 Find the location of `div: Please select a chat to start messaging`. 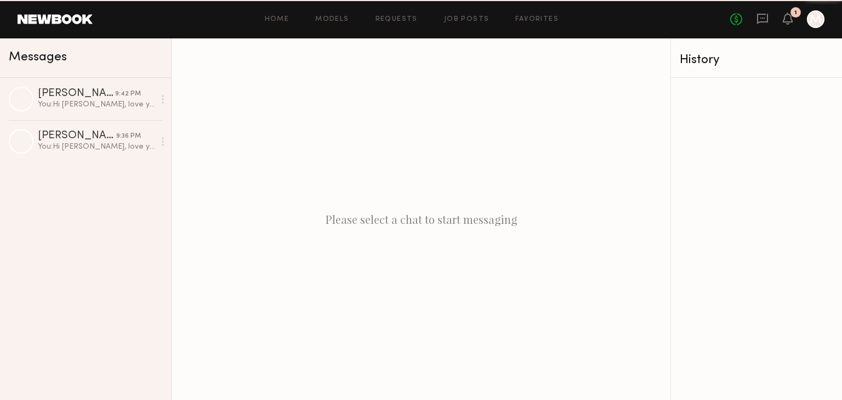

div: Please select a chat to start messaging is located at coordinates (421, 219).